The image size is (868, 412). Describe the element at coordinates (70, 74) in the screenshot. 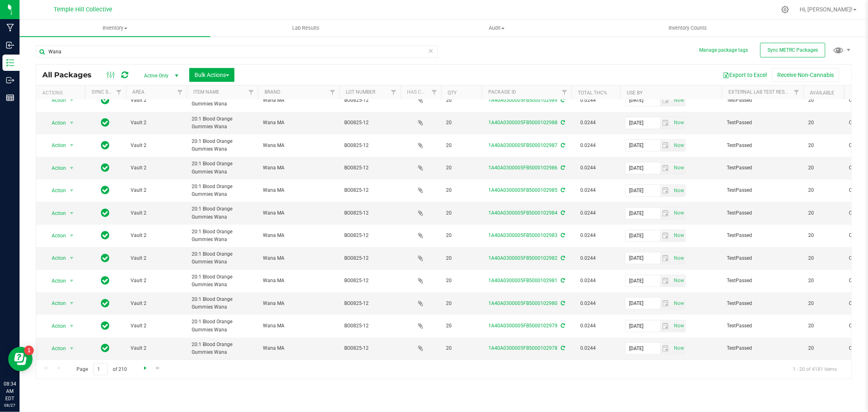

I see `span: All Packages` at that location.